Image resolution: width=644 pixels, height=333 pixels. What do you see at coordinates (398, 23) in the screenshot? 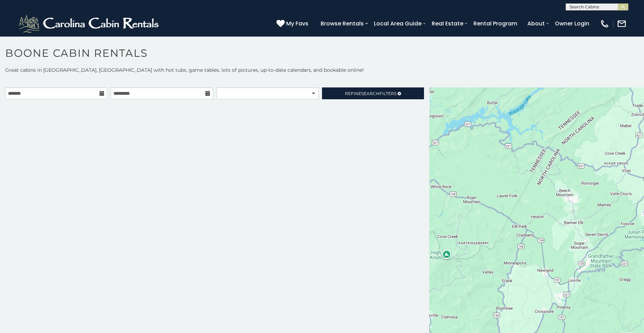
I see `a: Local Area Guide` at bounding box center [398, 23].